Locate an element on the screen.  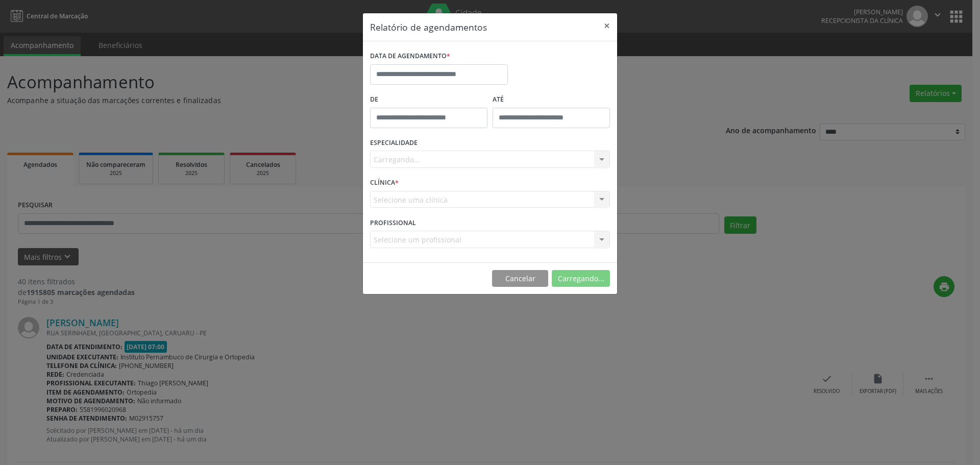
label: ATÉ is located at coordinates (551, 99).